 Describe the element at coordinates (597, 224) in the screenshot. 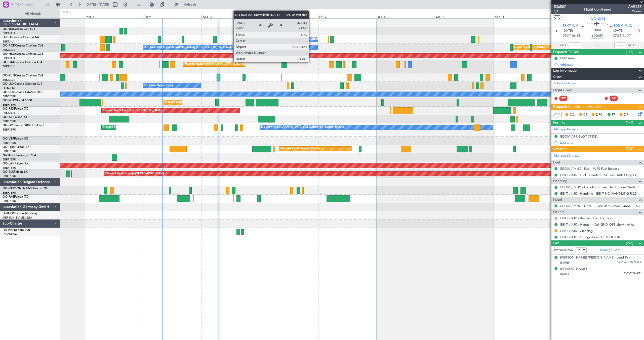

I see `a: EBKT / KJK - Hangar - Call GND OPS short notice` at that location.